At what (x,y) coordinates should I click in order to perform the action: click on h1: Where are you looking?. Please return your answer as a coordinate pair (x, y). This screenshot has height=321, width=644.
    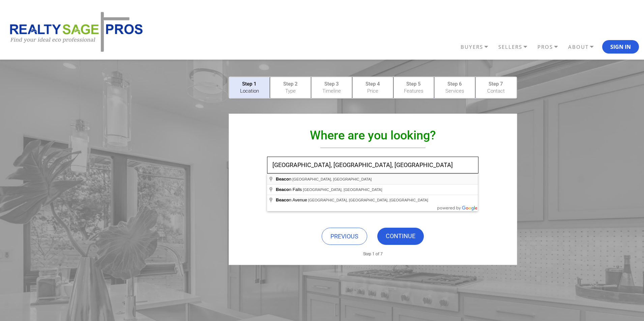
    Looking at the image, I should click on (373, 135).